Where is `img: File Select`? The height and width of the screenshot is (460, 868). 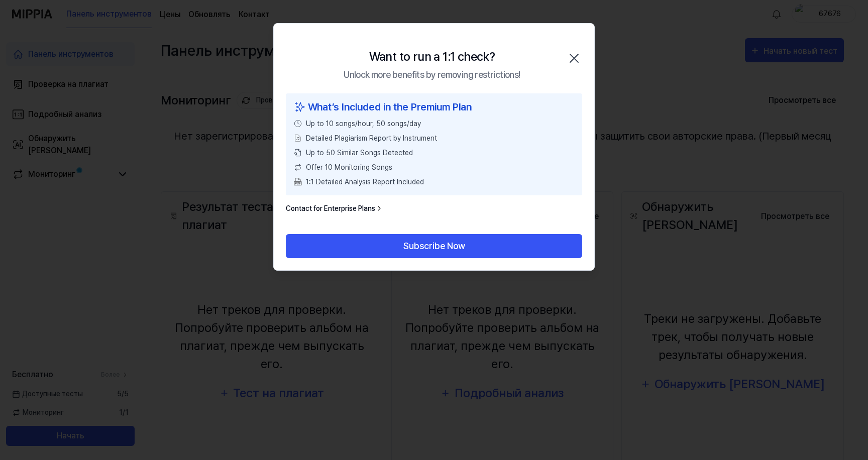
img: File Select is located at coordinates (298, 138).